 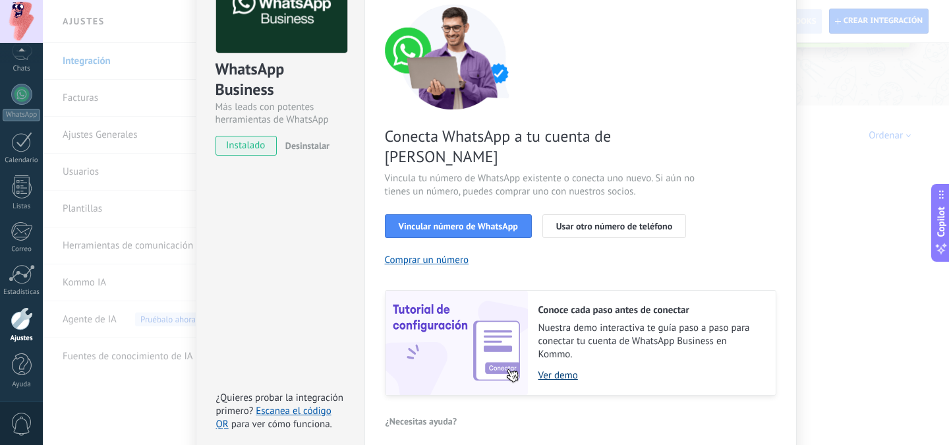 What do you see at coordinates (280, 113) in the screenshot?
I see `div: Más leads con potentes herramientas de WhatsApp` at bounding box center [280, 113].